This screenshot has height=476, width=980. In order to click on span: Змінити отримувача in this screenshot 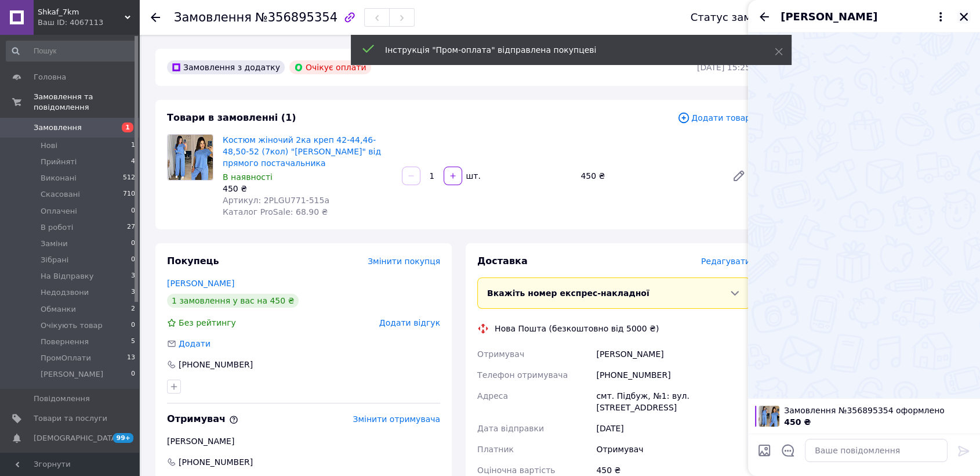, I will do `click(396, 419)`.